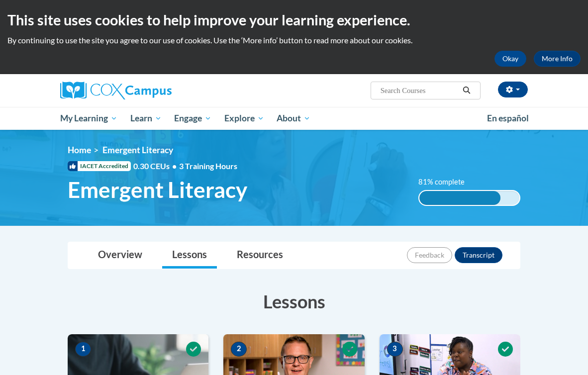 The width and height of the screenshot is (588, 375). What do you see at coordinates (244, 119) in the screenshot?
I see `a: Explore` at bounding box center [244, 119].